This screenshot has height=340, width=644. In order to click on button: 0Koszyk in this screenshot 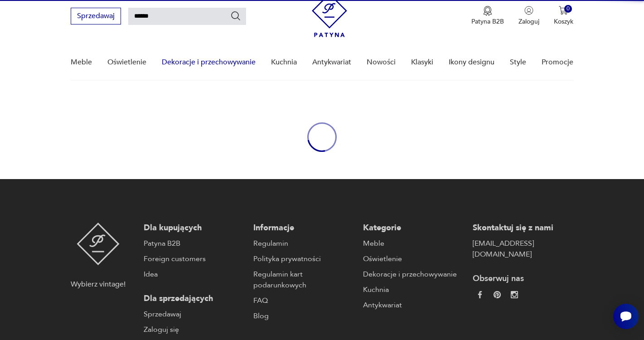, I will do `click(563, 16)`.